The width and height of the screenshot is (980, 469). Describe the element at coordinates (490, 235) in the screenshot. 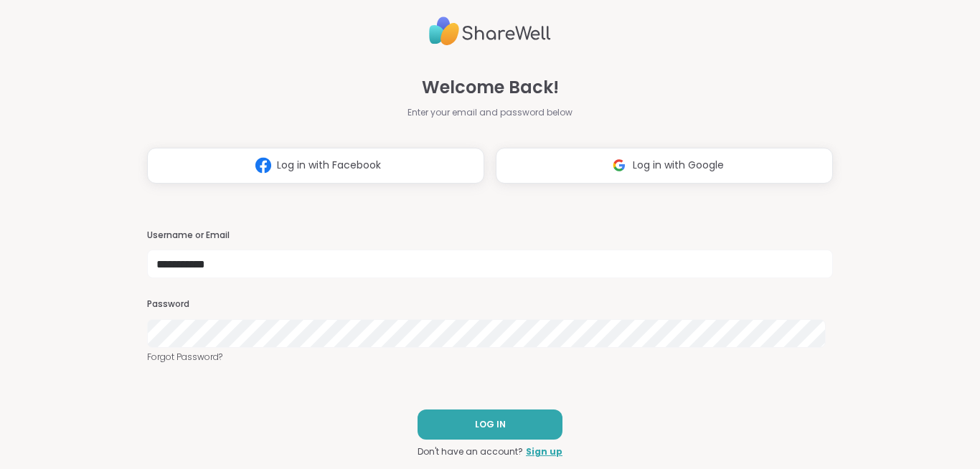

I see `h3: Username or Email` at that location.